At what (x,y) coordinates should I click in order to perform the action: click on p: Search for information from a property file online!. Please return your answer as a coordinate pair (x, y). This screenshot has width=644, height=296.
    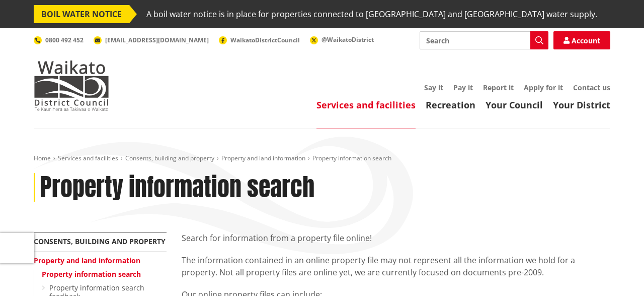
    Looking at the image, I should click on (396, 237).